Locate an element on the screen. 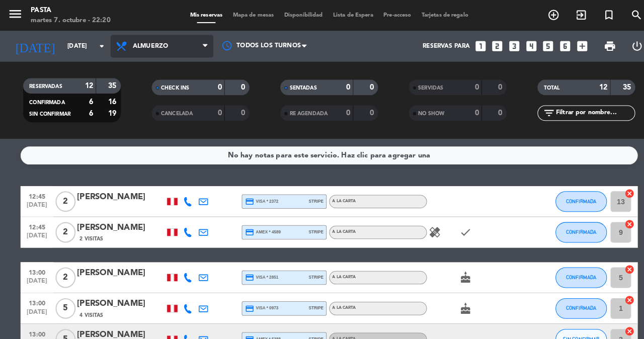 Image resolution: width=644 pixels, height=339 pixels. span: print is located at coordinates (596, 45).